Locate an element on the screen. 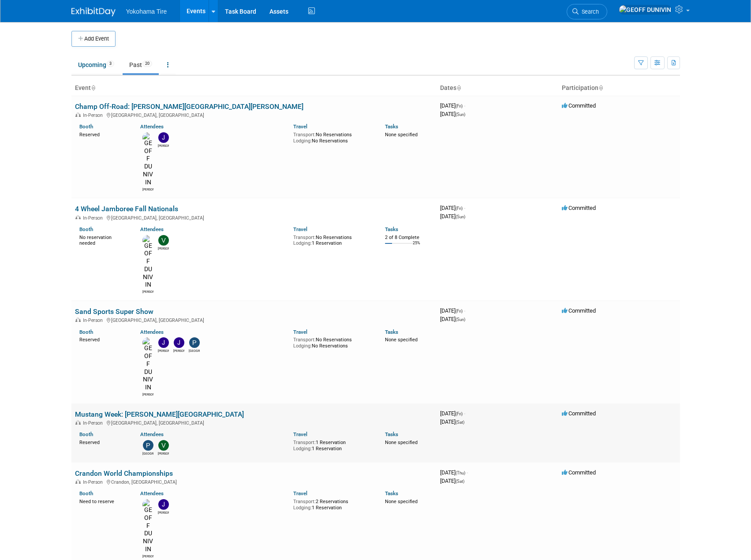  a: Sand Sports Super Show is located at coordinates (114, 311).